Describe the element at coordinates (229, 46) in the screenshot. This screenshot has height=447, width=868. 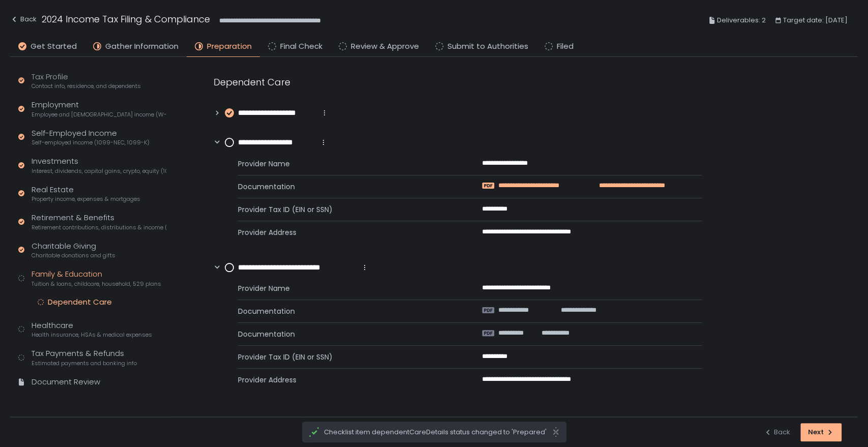
I see `span: Preparation` at that location.